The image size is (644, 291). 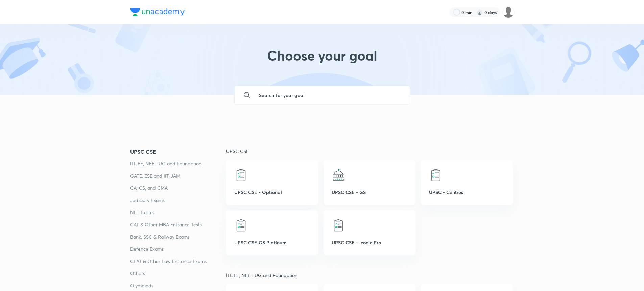 I want to click on p: Defence Exams, so click(x=178, y=249).